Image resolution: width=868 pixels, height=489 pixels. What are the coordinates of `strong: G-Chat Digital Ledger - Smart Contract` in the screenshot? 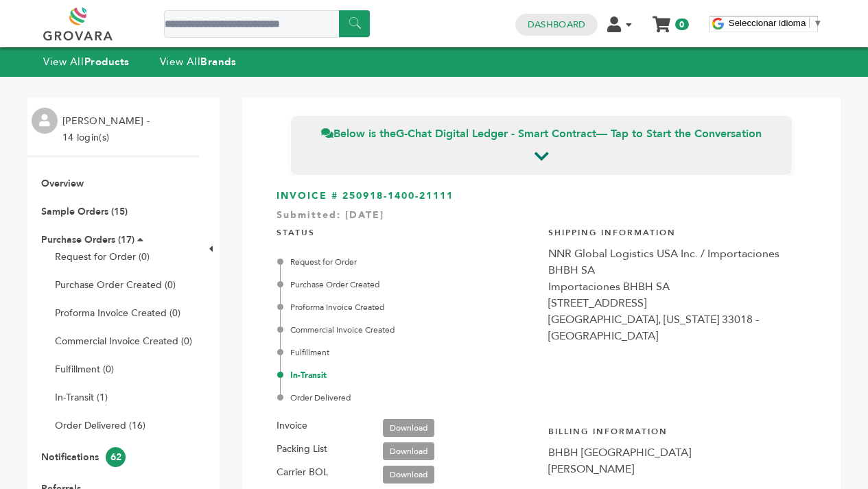 It's located at (497, 133).